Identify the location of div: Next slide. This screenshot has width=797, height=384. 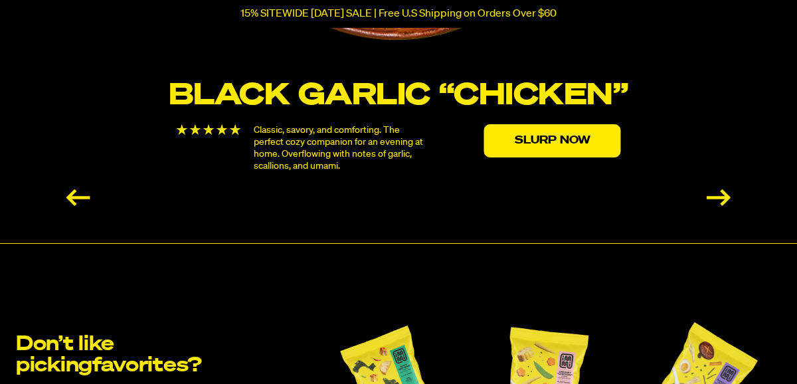
(719, 197).